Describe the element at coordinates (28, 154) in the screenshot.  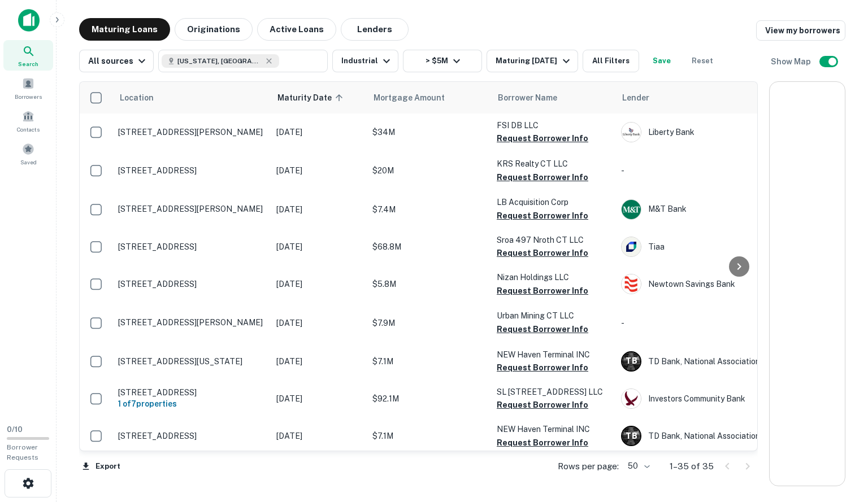
I see `a: Saved` at that location.